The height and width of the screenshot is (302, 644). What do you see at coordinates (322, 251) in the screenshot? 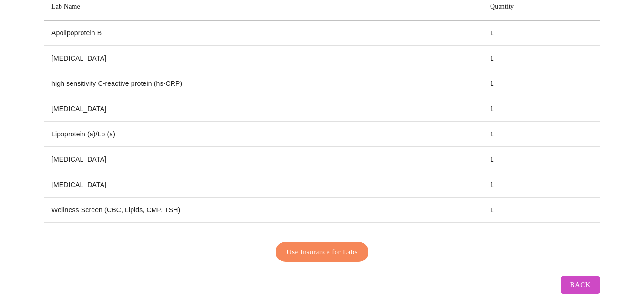
I see `span: Use Insurance for Labs` at bounding box center [322, 251].